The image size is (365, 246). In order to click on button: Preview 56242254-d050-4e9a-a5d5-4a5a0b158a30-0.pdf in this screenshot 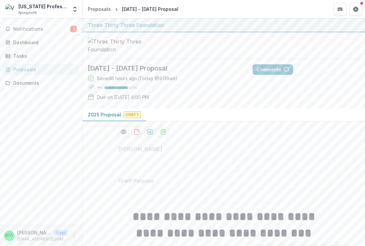, I will do `click(124, 132)`.